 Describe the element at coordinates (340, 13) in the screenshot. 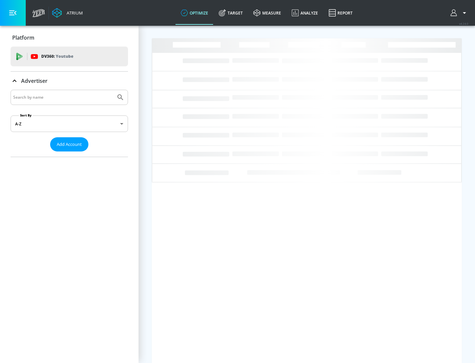

I see `a: Report` at that location.